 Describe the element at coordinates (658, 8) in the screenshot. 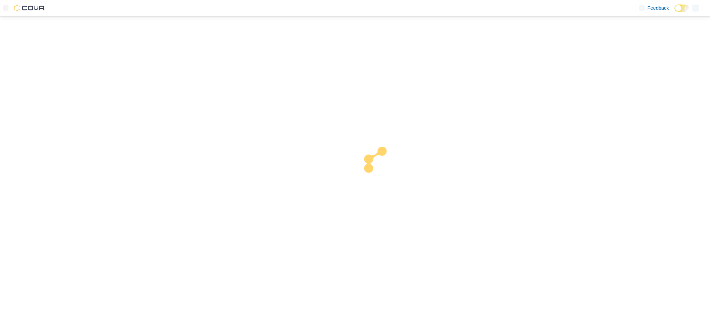

I see `span: Feedback` at that location.